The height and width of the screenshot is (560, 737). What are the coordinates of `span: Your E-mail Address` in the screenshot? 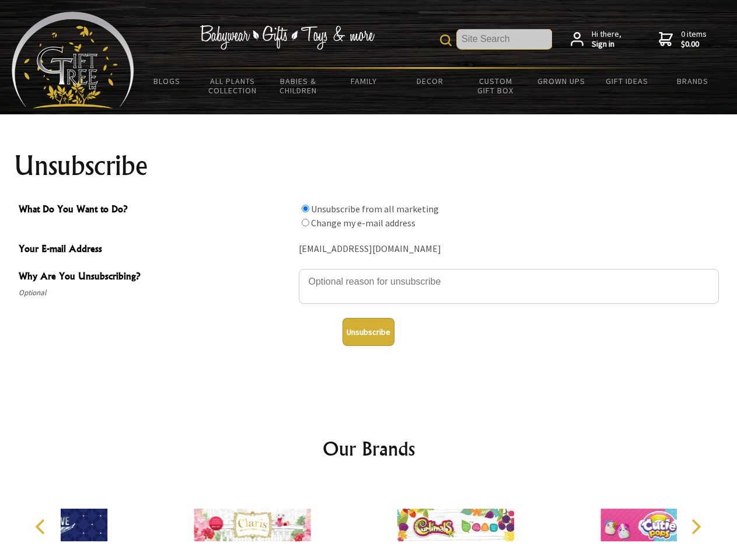 It's located at (156, 250).